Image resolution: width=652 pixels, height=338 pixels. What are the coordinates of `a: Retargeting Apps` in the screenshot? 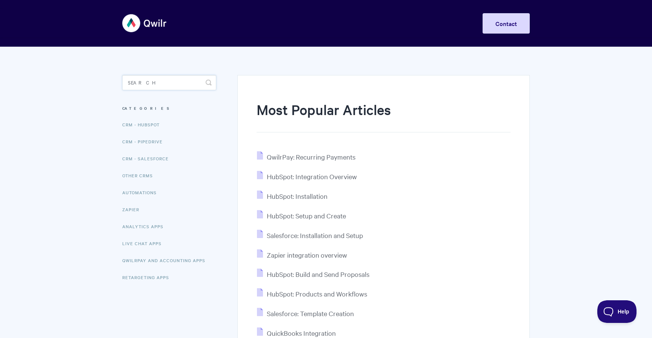 It's located at (148, 277).